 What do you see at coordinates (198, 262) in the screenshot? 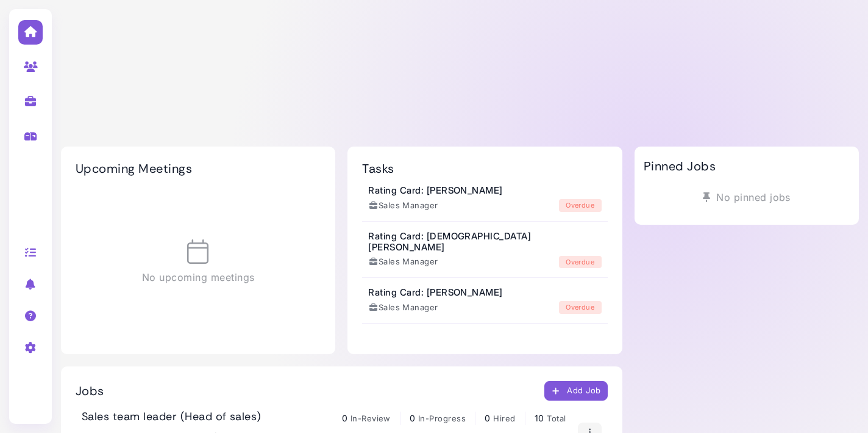
I see `div: No upcoming meetings` at bounding box center [198, 262].